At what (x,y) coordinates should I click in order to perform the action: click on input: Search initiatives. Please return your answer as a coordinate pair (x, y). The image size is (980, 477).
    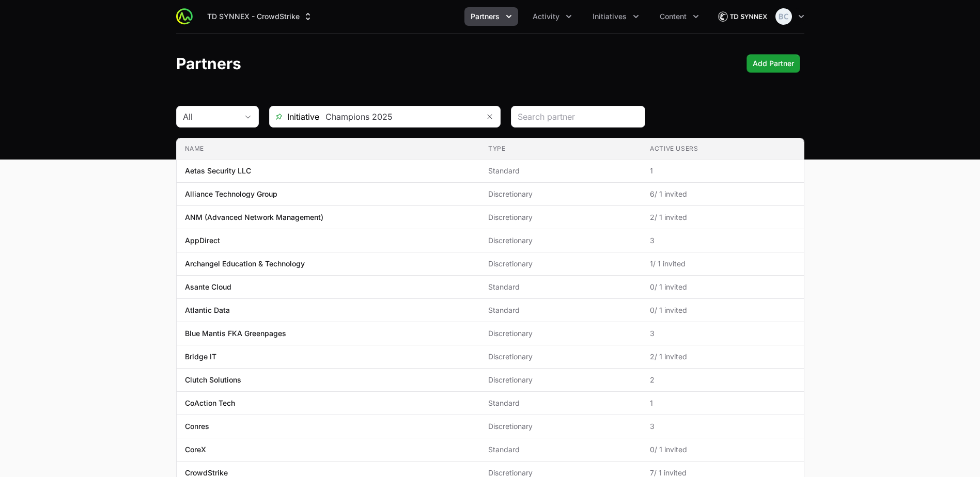
    Looking at the image, I should click on (399, 117).